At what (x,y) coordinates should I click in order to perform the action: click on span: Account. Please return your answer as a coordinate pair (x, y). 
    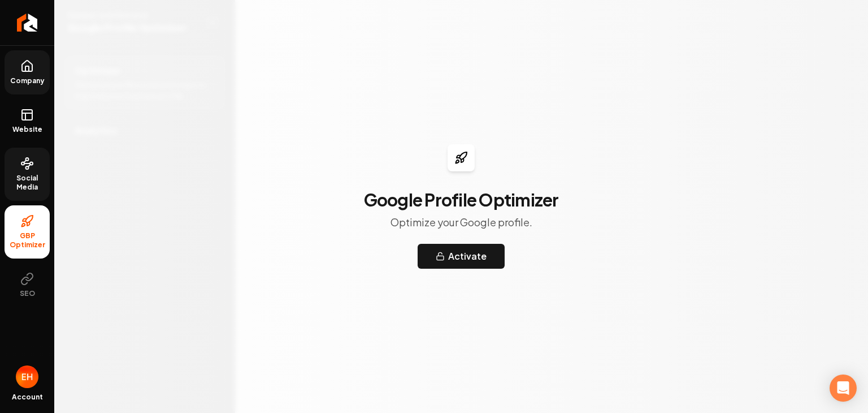
    Looking at the image, I should click on (27, 397).